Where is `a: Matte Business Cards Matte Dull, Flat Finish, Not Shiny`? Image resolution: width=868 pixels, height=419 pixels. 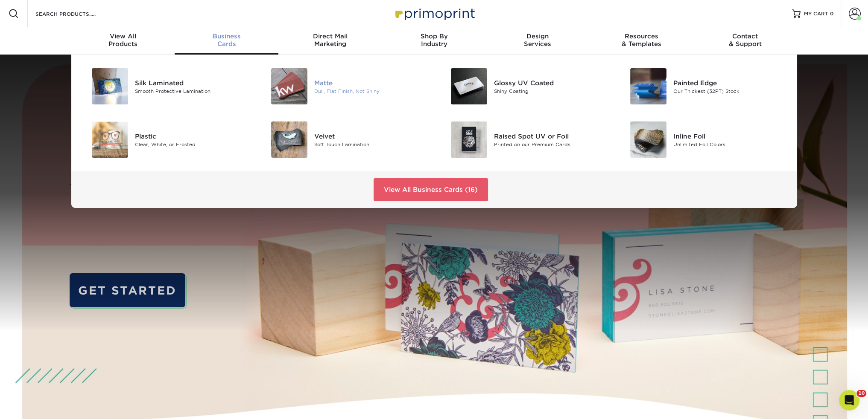 a: Matte Business Cards Matte Dull, Flat Finish, Not Shiny is located at coordinates (344, 86).